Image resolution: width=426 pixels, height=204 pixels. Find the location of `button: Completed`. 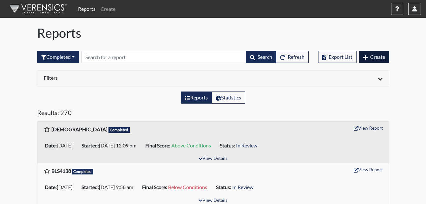

button: Completed is located at coordinates (58, 57).